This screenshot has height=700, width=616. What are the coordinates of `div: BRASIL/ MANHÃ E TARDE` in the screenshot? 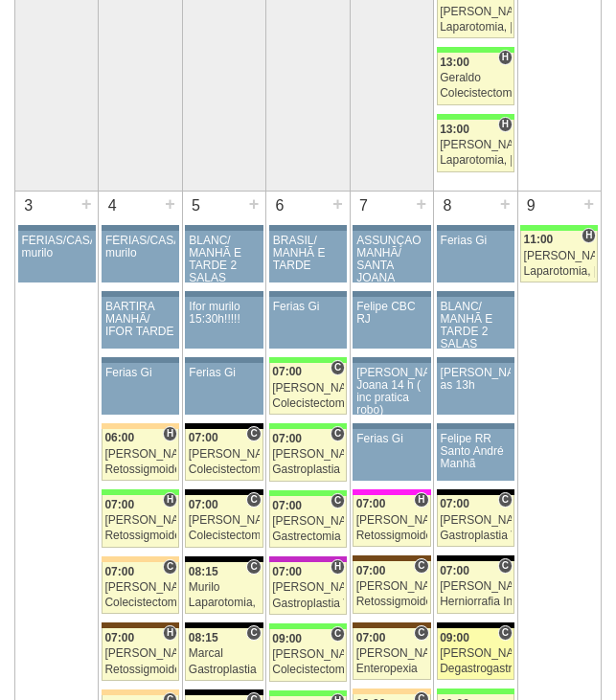 It's located at (308, 254).